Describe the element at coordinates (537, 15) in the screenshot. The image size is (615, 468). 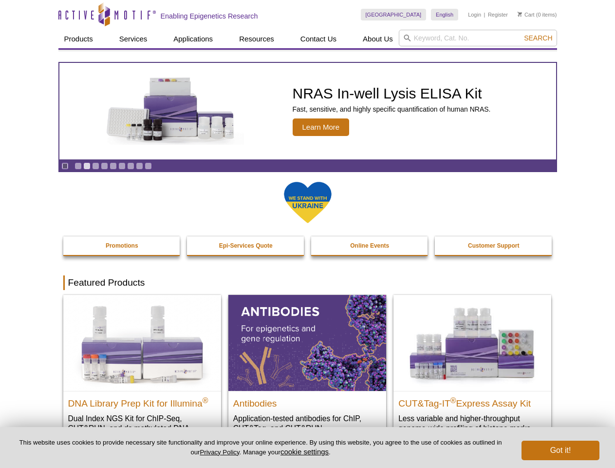
I see `li: (0 items)` at that location.